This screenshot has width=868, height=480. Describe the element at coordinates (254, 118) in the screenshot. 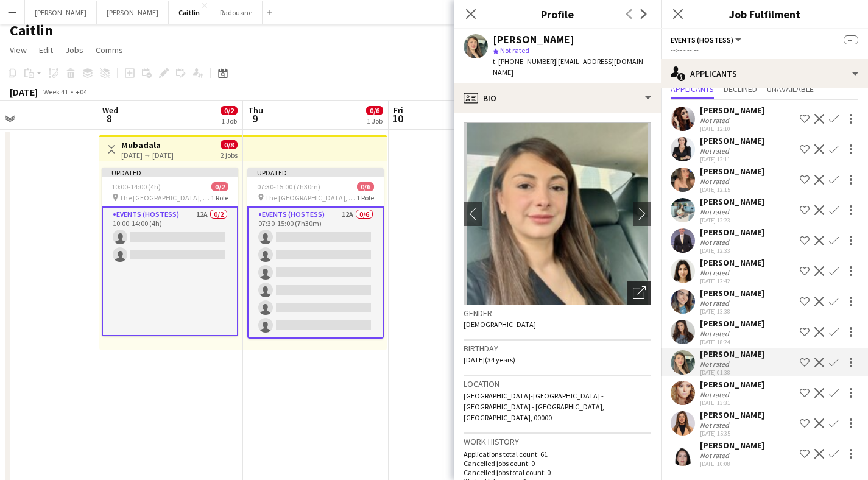

I see `span: 9` at that location.